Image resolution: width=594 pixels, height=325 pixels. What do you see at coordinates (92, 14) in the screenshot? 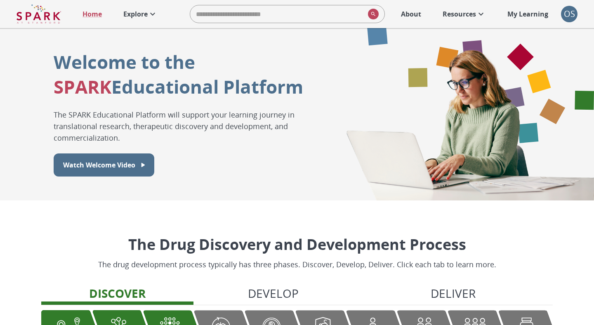
I see `p: Home` at bounding box center [92, 14].